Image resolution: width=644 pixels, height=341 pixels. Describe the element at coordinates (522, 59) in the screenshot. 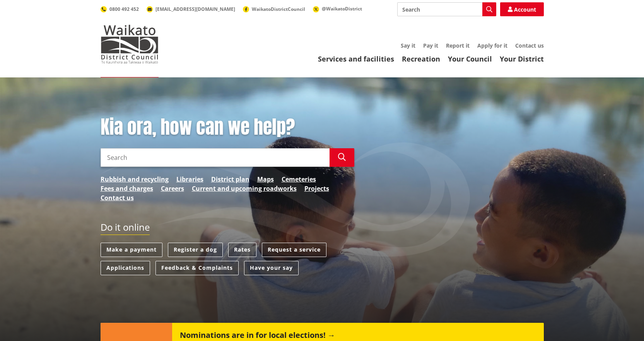

I see `a: Your District` at that location.